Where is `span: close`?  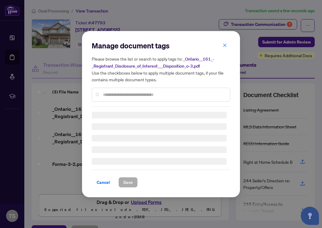 span: close is located at coordinates (225, 45).